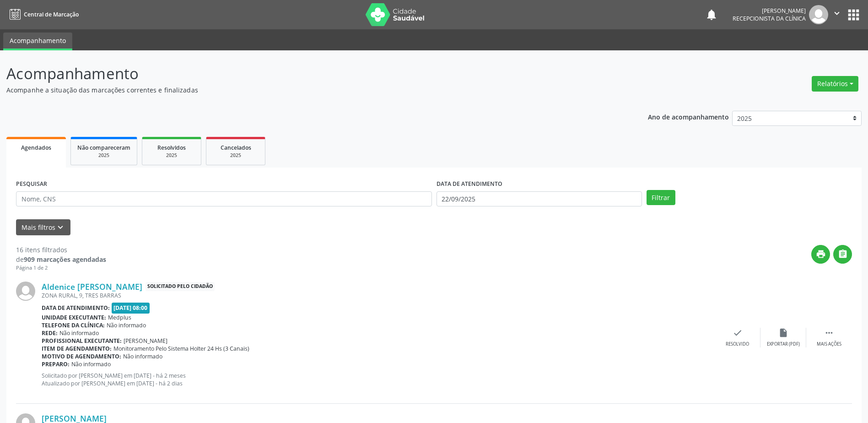 The height and width of the screenshot is (423, 868). I want to click on b: Motivo de agendamento:, so click(82, 356).